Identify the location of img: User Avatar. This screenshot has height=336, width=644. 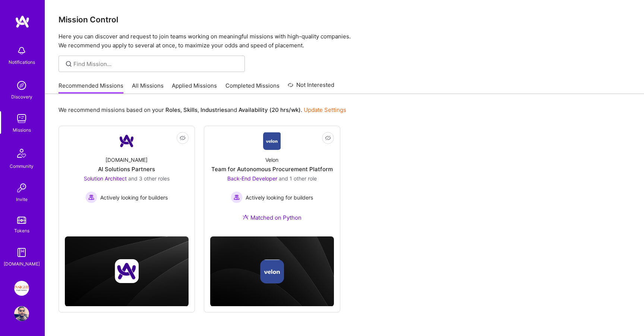
(21, 314).